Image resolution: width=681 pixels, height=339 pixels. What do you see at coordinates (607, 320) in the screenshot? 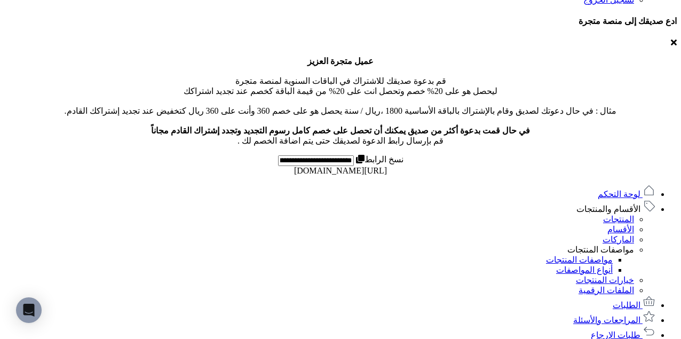
I see `span: المراجعات والأسئلة` at bounding box center [607, 320].